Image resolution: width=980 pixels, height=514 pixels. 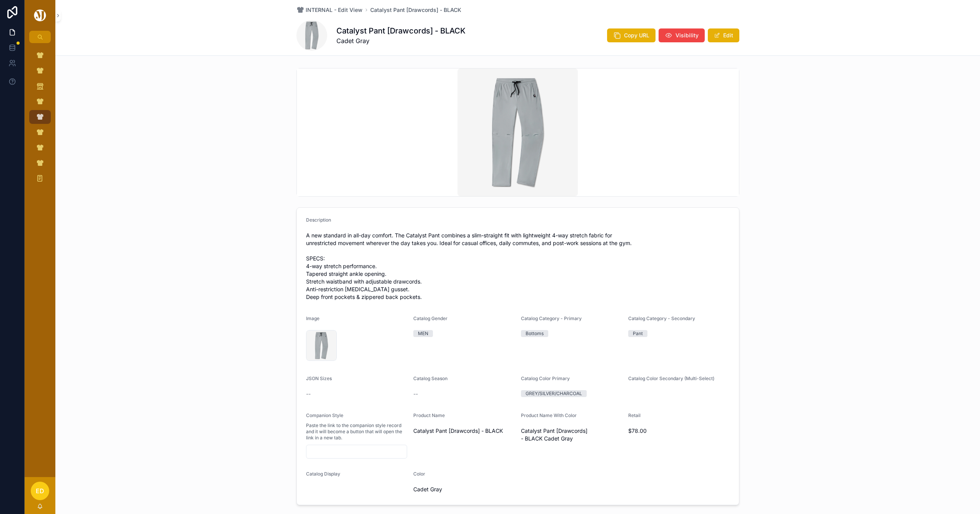 What do you see at coordinates (416, 10) in the screenshot?
I see `a: Catalyst Pant [Drawcords] - BLACK` at bounding box center [416, 10].